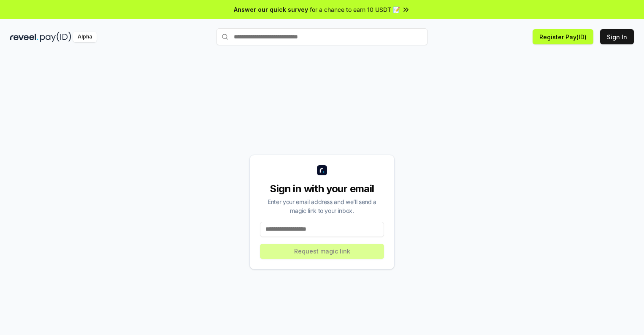 The height and width of the screenshot is (335, 644). Describe the element at coordinates (563, 37) in the screenshot. I see `button: Register Pay(ID)` at that location.